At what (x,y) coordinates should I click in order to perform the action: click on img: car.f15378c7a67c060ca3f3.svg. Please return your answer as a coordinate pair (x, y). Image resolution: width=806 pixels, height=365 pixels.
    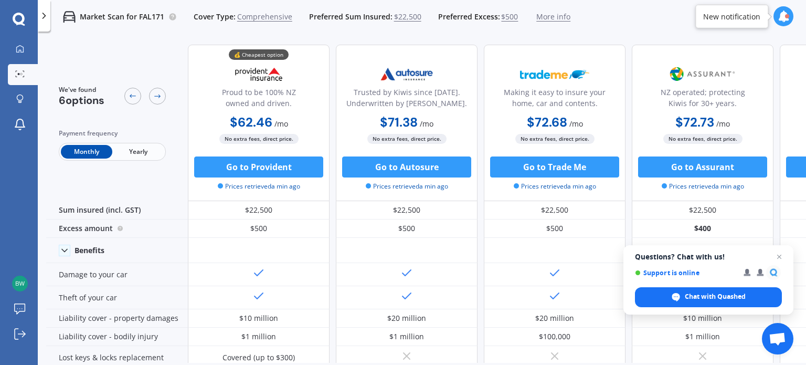
    Looking at the image, I should click on (69, 17).